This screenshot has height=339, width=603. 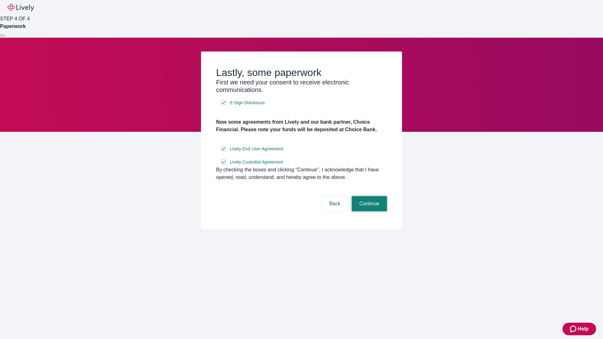 What do you see at coordinates (579, 329) in the screenshot?
I see `button: Zendesk support iconHelp` at bounding box center [579, 329].